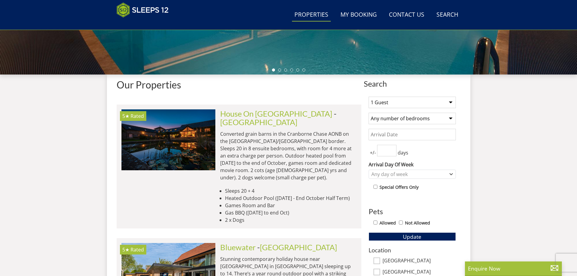  What do you see at coordinates (409, 174) in the screenshot?
I see `div: Any day of week` at bounding box center [409, 174].